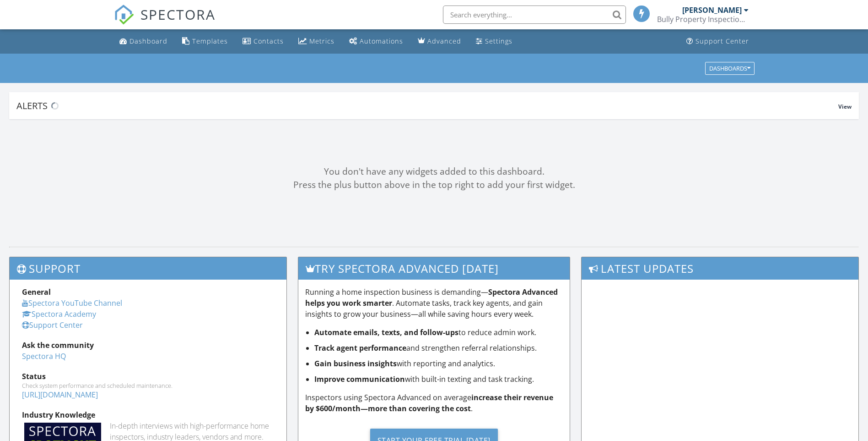  I want to click on input: Search everything..., so click(534, 15).